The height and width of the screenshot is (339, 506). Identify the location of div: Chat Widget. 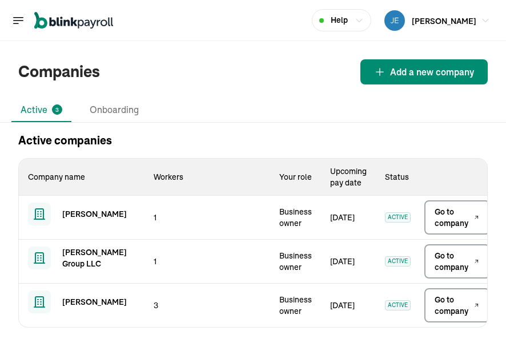
(478, 312).